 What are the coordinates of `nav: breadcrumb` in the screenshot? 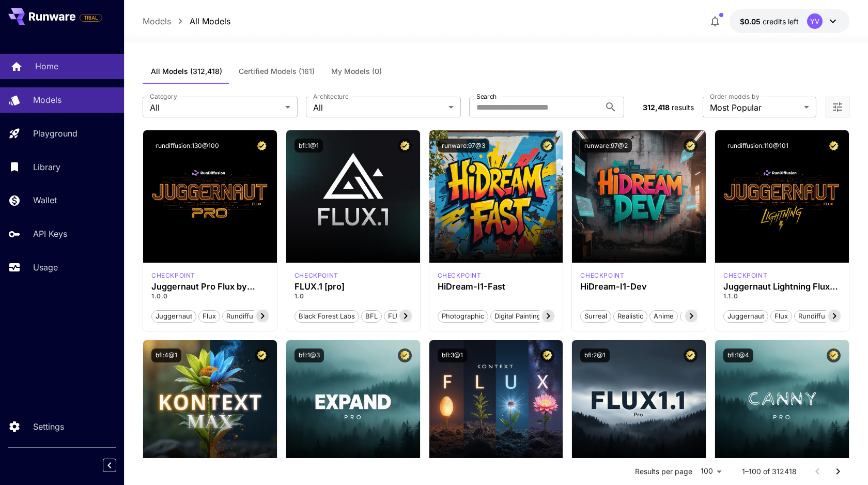 It's located at (186, 21).